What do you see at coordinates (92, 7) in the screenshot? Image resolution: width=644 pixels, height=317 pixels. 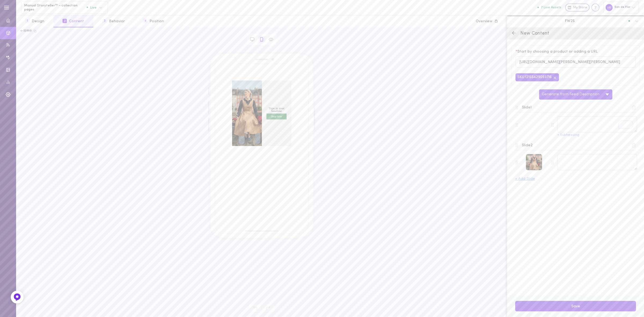 I see `span: Live` at bounding box center [92, 7].